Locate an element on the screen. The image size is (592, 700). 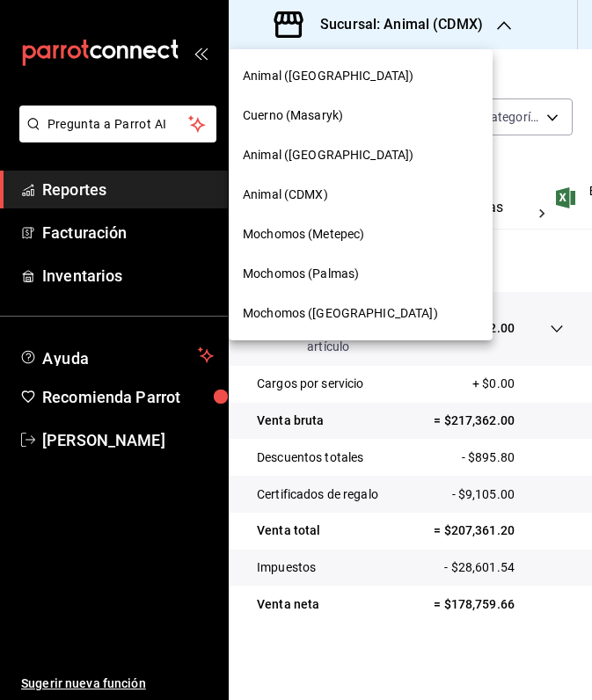
div: Animal (CDMX) is located at coordinates (361, 194).